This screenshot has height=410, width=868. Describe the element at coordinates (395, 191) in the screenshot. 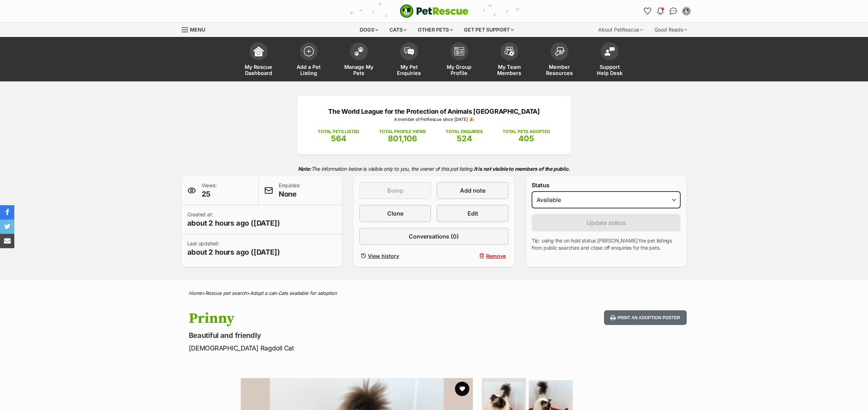

I see `button: Bump` at that location.